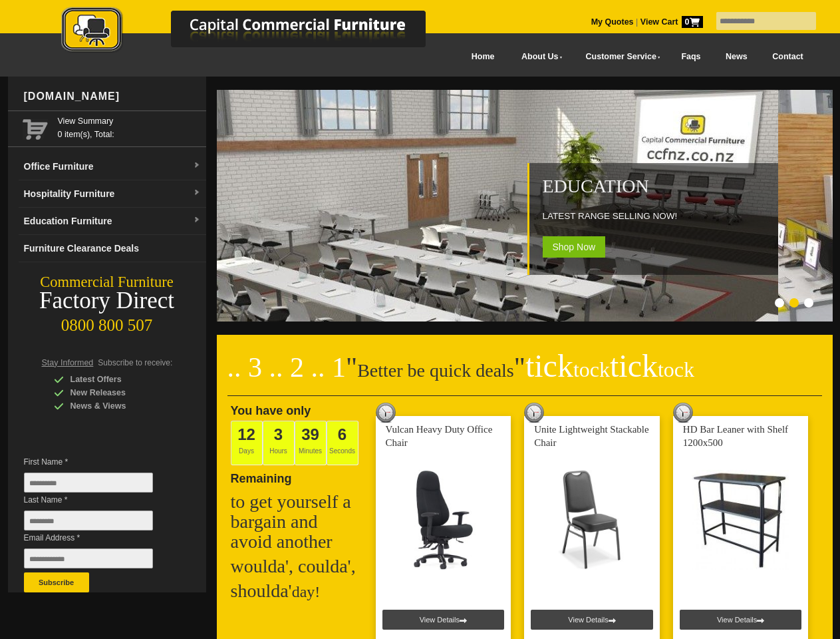  I want to click on span: 39, so click(310, 434).